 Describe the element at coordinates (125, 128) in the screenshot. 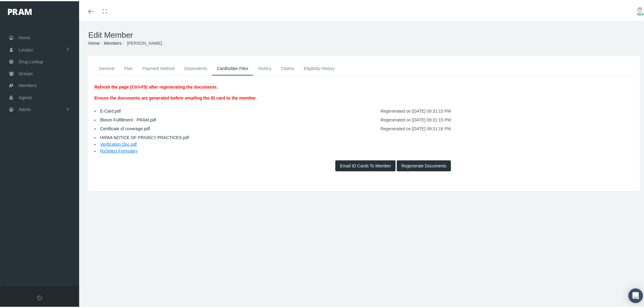

I see `a: Certificate of coverage.pdf` at that location.